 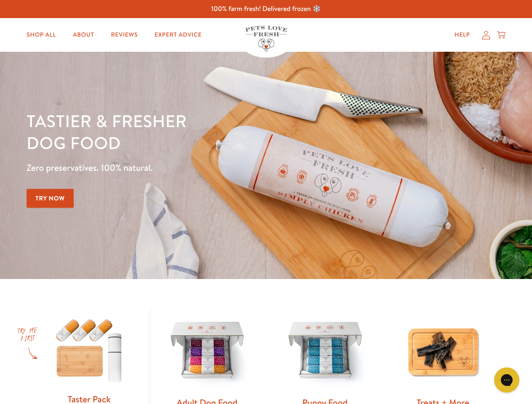 What do you see at coordinates (266, 38) in the screenshot?
I see `img: Pets Love Fresh` at bounding box center [266, 38].